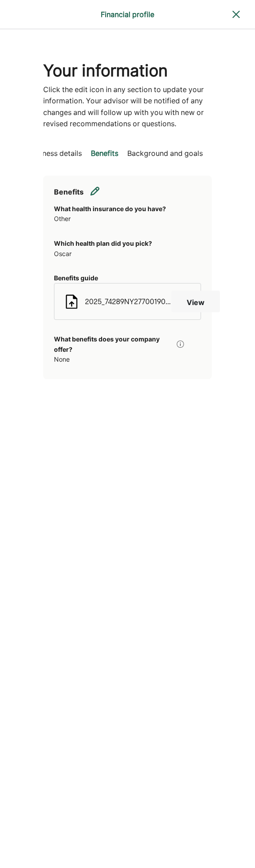  Describe the element at coordinates (128, 303) in the screenshot. I see `div: 2025_74289NY277001901.PDF` at that location.